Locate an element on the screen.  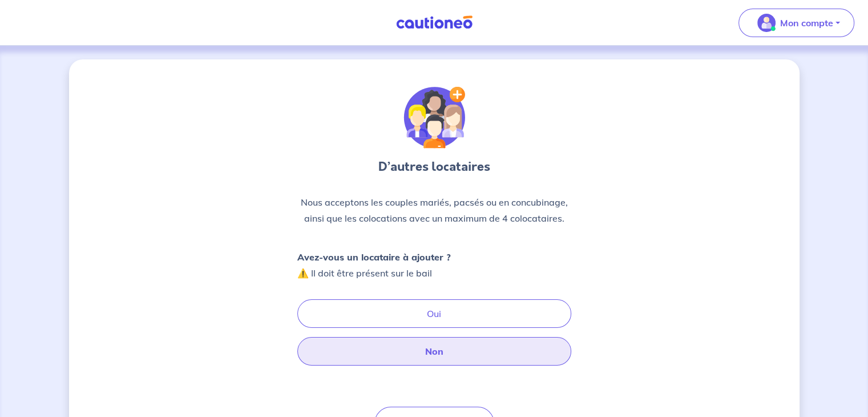
img: illu_tenants_plus.svg is located at coordinates (434, 117).